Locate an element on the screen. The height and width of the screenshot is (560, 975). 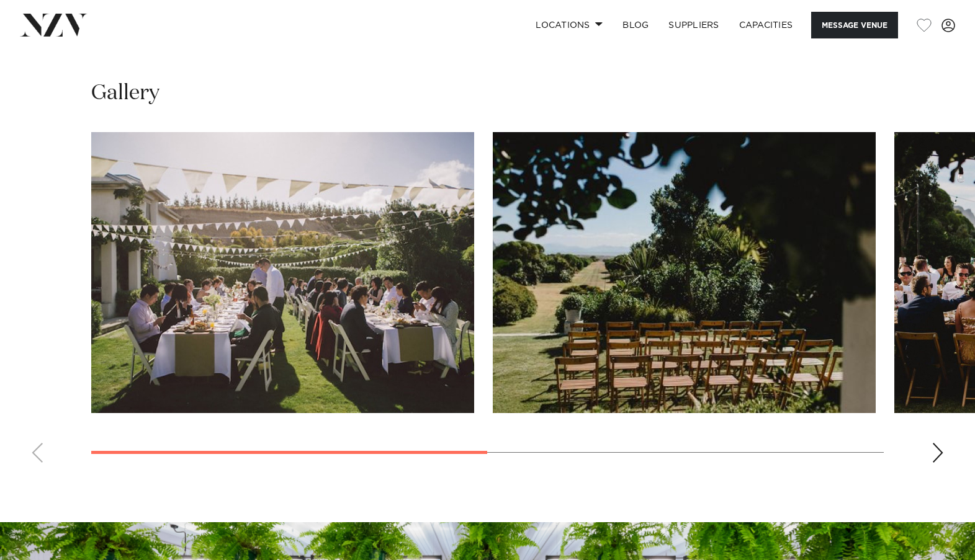
a: Capacities is located at coordinates (766, 25).